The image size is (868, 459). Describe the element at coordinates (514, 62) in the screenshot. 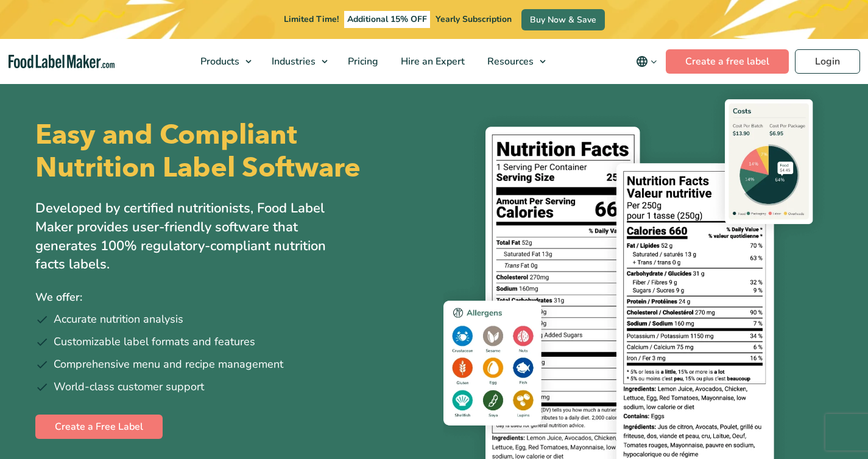

I see `a: Resources` at that location.